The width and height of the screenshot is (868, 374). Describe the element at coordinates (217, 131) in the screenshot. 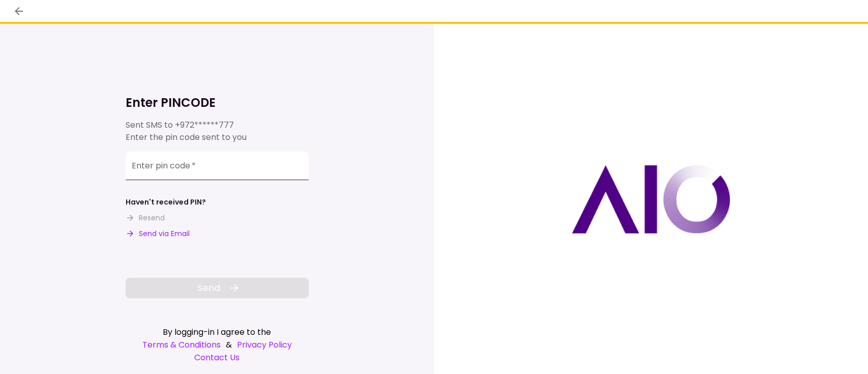

I see `div: Sent SMS to Enter the pin code sent to you` at that location.